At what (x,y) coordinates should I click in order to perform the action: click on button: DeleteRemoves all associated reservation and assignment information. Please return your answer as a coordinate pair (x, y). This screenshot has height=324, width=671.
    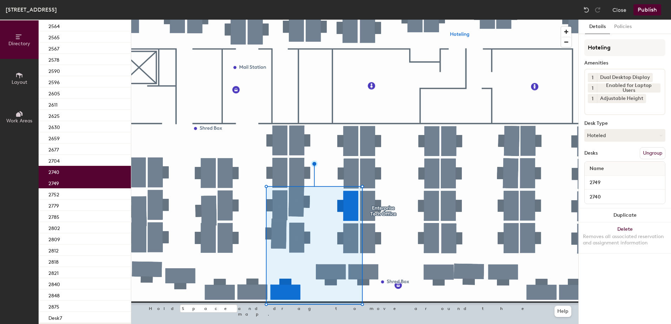
    Looking at the image, I should click on (625, 238).